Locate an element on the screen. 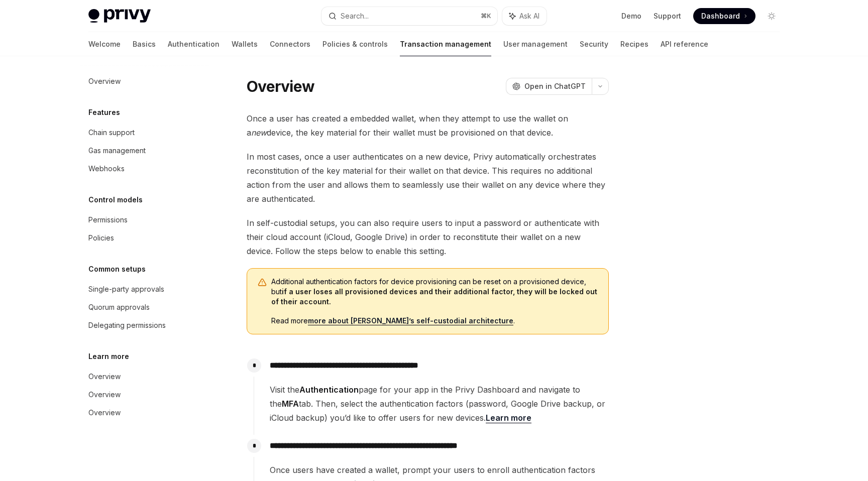  a: Chain support is located at coordinates (145, 132).